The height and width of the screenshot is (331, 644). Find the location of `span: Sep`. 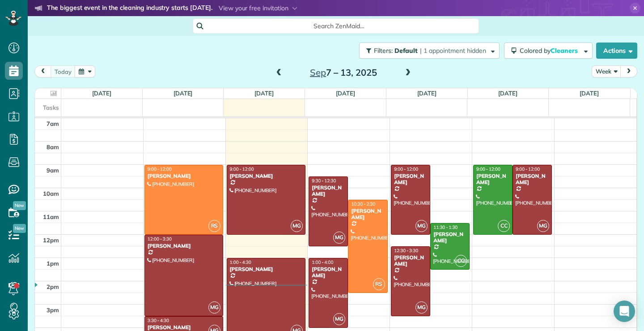

span: Sep is located at coordinates (318, 72).